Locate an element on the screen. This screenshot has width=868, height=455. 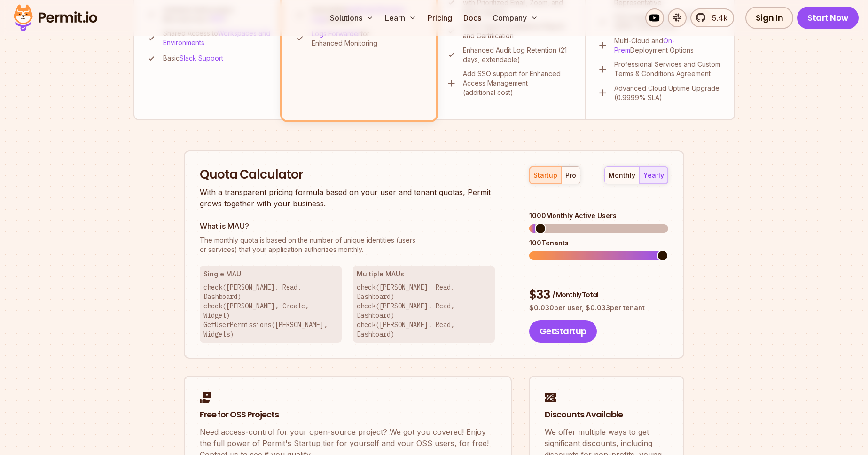
h2: Free for OSS Projects is located at coordinates (348, 414).